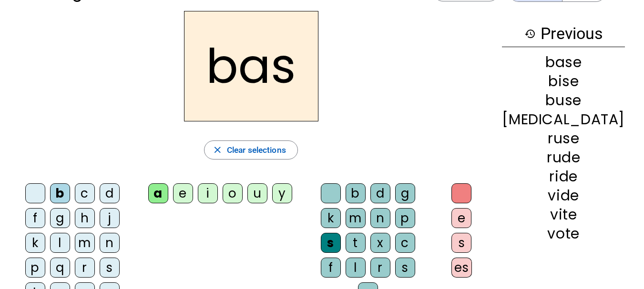 The height and width of the screenshot is (289, 644). What do you see at coordinates (60, 268) in the screenshot?
I see `div: q` at bounding box center [60, 268].